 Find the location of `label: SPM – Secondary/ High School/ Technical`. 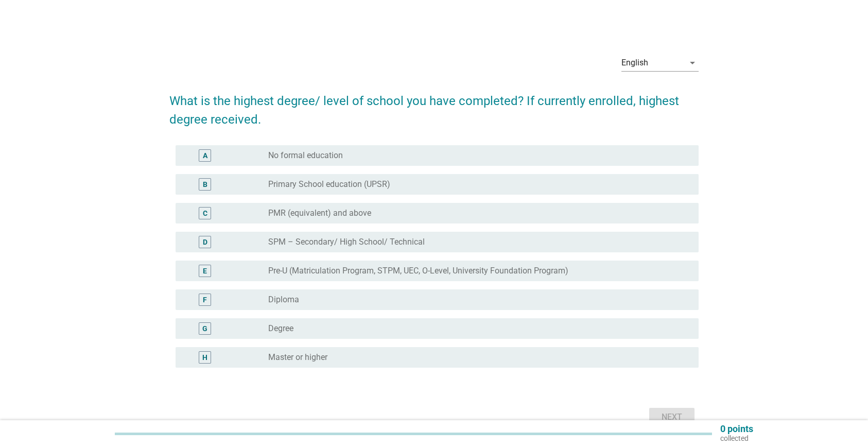

label: SPM – Secondary/ High School/ Technical is located at coordinates (346, 242).